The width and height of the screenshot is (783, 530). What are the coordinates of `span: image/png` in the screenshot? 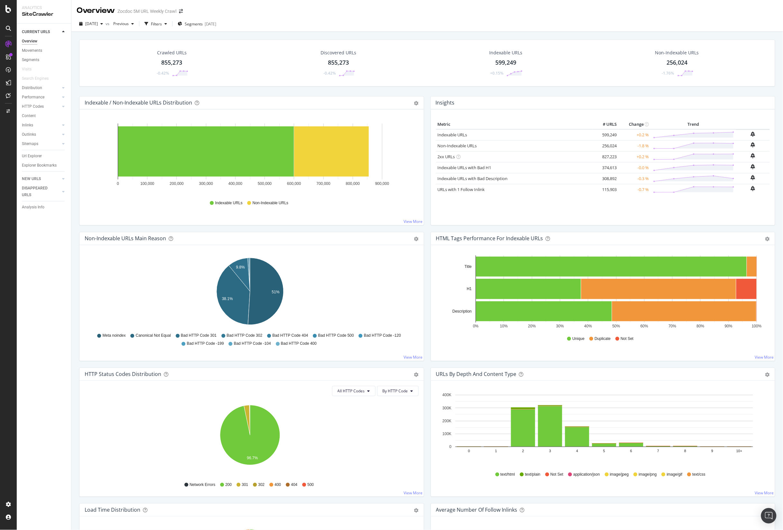 It's located at (648, 474).